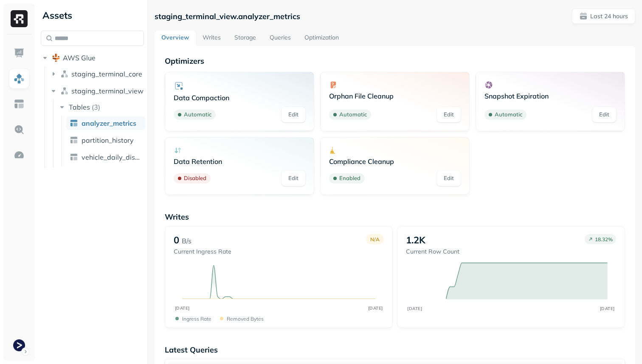 The height and width of the screenshot is (364, 642). Describe the element at coordinates (19, 345) in the screenshot. I see `img: Terminal Staging` at that location.